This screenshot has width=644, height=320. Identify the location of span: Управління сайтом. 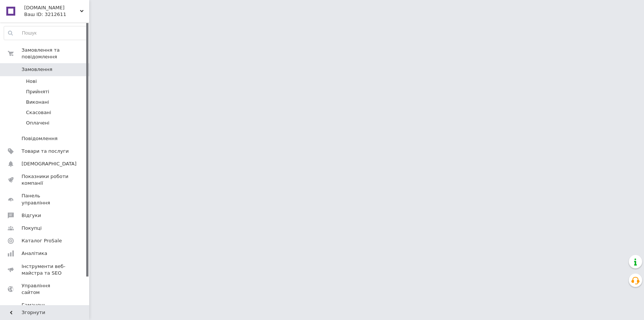
(45, 289).